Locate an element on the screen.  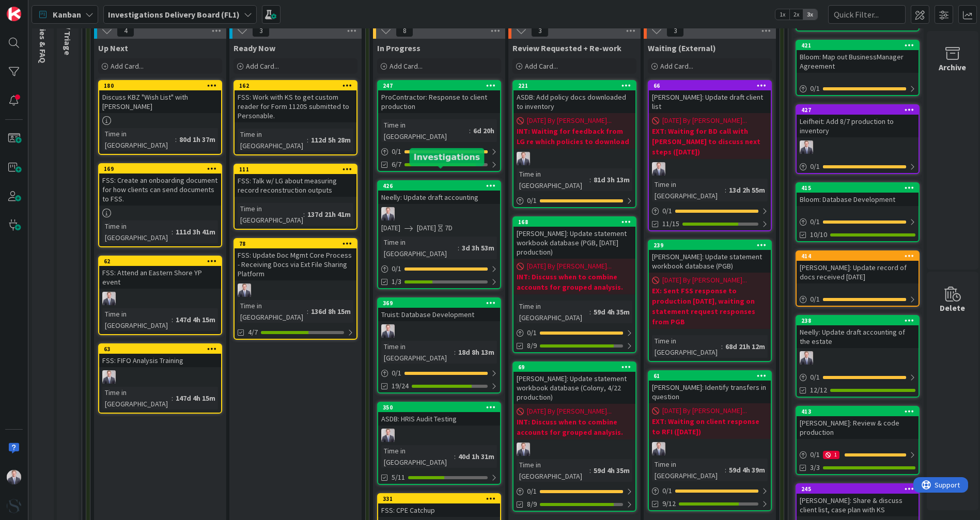
div: Truist: Database Development is located at coordinates (439, 315).